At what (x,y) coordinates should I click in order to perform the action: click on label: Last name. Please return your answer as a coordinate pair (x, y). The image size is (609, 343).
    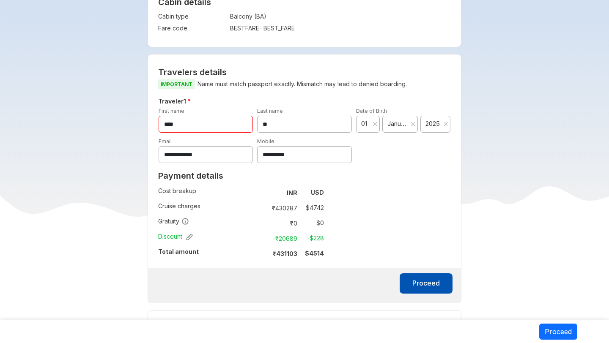
    Looking at the image, I should click on (270, 111).